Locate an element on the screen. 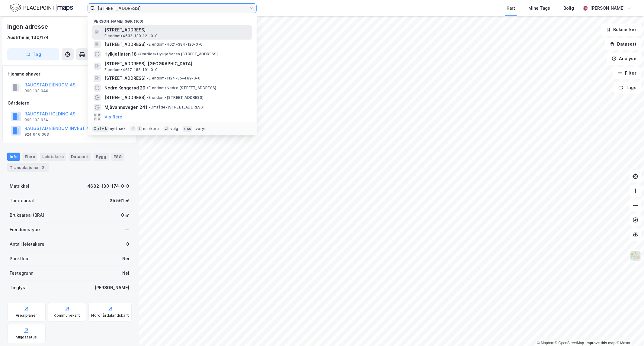 The width and height of the screenshot is (644, 346). div: 35 561 ㎡ is located at coordinates (119, 201).